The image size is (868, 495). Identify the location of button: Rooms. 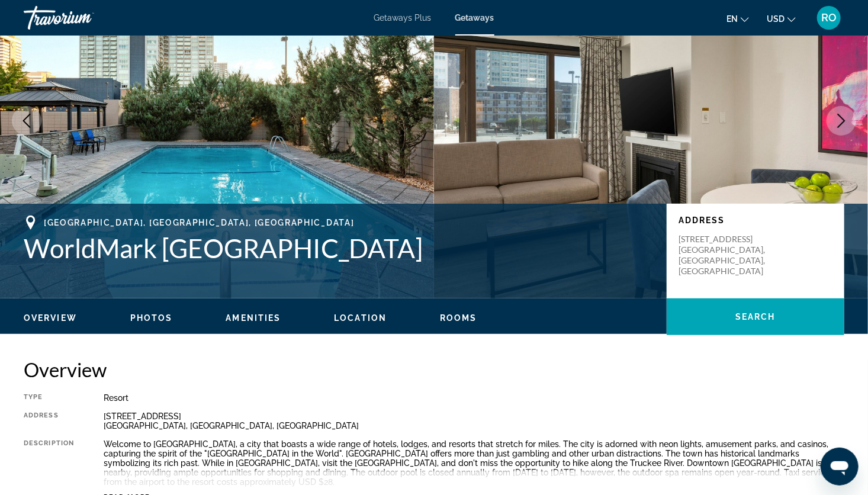
(458, 318).